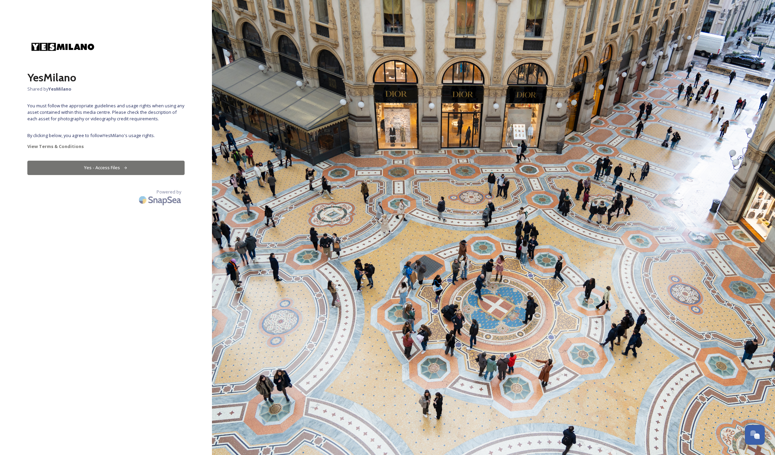 The width and height of the screenshot is (775, 455). I want to click on span: By clicking below, you agree to follow YesMilano 's usage rights., so click(106, 135).